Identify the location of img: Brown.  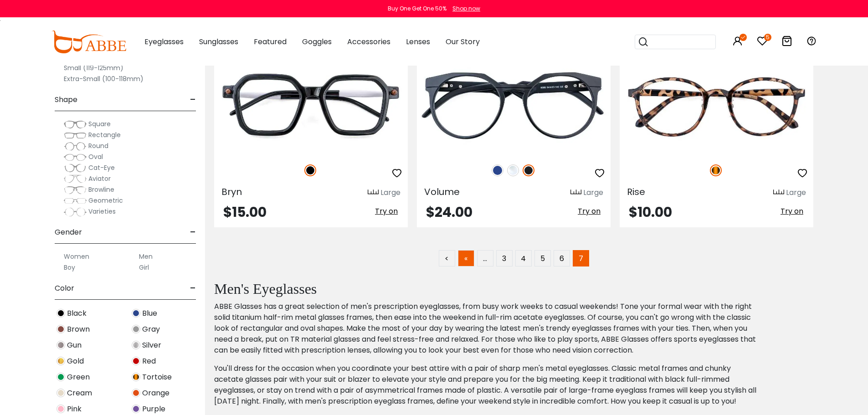
(61, 329).